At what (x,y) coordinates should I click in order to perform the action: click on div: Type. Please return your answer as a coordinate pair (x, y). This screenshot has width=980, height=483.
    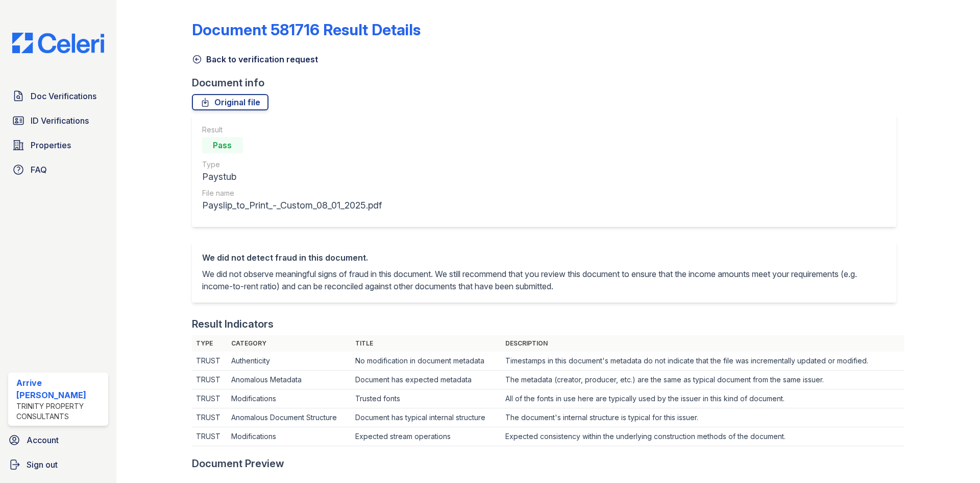
    Looking at the image, I should click on (292, 164).